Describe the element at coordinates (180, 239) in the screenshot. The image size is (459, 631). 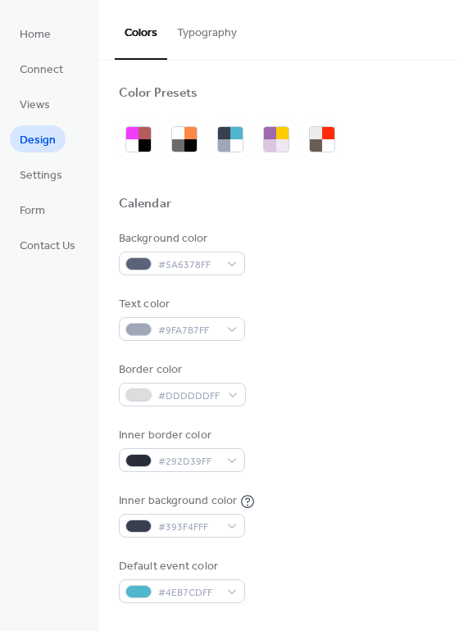
I see `div: Background color` at that location.